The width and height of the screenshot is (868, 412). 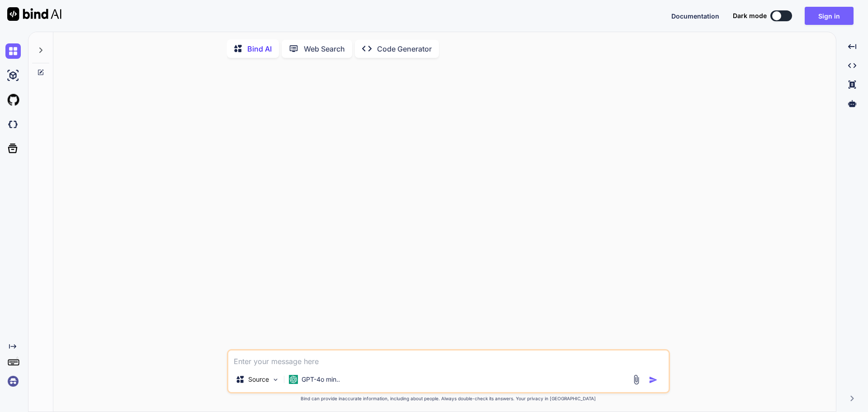 What do you see at coordinates (749, 16) in the screenshot?
I see `span: Dark mode` at bounding box center [749, 16].